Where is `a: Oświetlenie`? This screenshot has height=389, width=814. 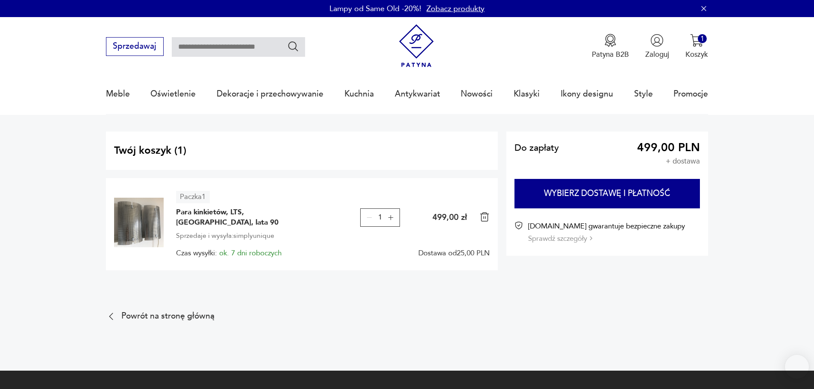
a: Oświetlenie is located at coordinates (173, 94).